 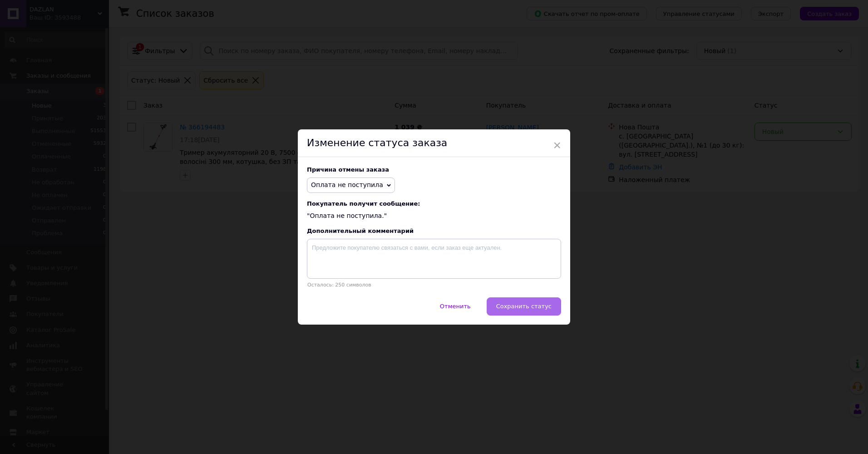 I want to click on span: Отменить, so click(x=455, y=306).